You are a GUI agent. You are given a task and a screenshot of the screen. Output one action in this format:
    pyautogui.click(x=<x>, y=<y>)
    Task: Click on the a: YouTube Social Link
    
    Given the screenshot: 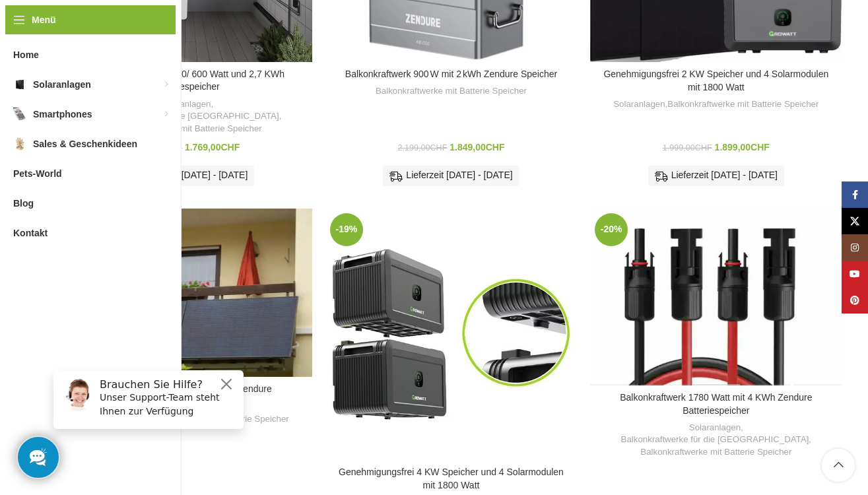 What is the action you would take?
    pyautogui.click(x=855, y=274)
    